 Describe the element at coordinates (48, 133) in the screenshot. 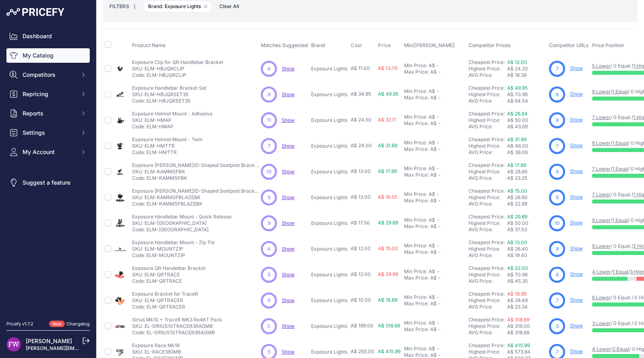

I see `button: Settings` at that location.